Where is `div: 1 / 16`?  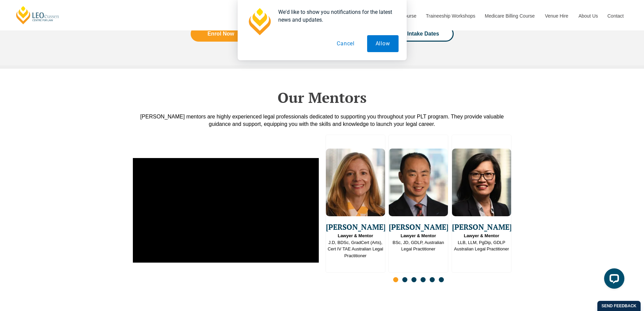 div: 1 / 16 is located at coordinates (356, 203).